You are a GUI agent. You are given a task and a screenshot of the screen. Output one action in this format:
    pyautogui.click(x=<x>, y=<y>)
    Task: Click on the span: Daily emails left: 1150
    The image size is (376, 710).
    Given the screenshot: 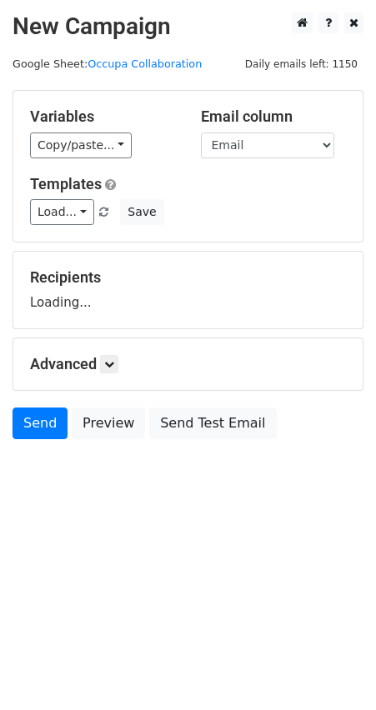 What is the action you would take?
    pyautogui.click(x=301, y=64)
    